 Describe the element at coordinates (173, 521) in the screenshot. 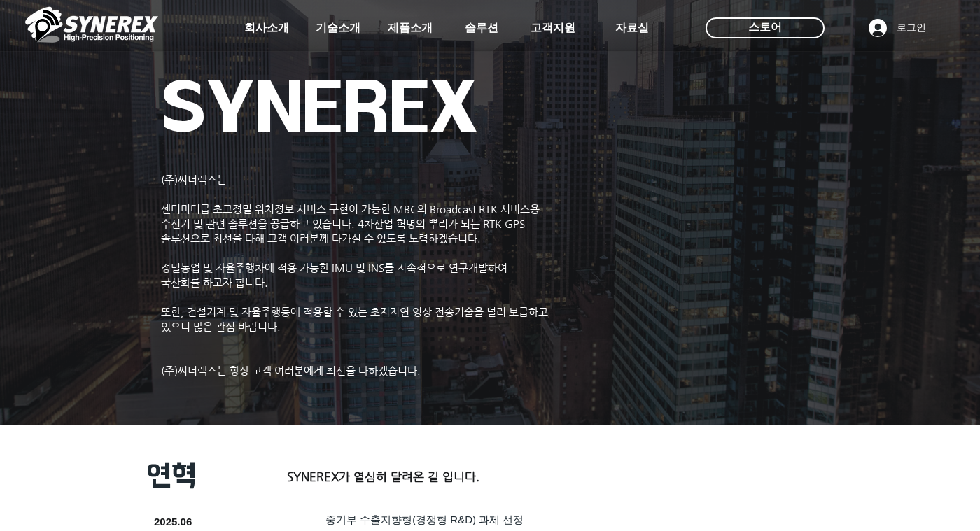

I see `span: 2025.06` at that location.